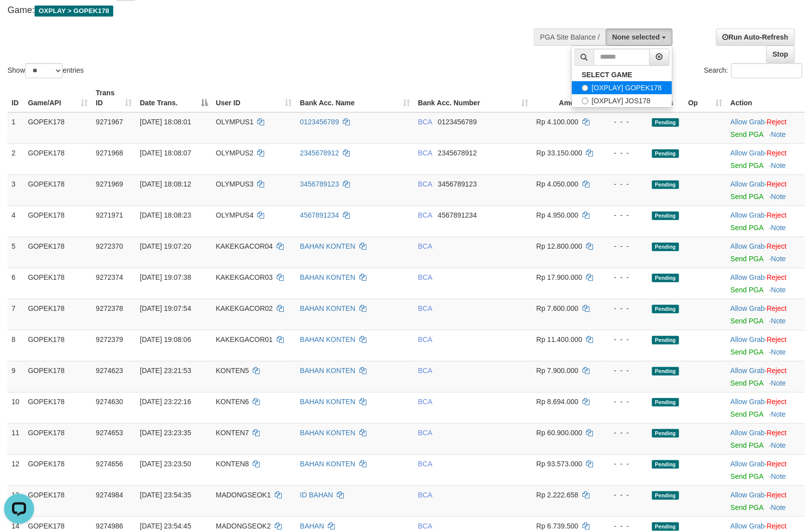 The height and width of the screenshot is (532, 810). What do you see at coordinates (15, 376) in the screenshot?
I see `td: 9` at bounding box center [15, 376].